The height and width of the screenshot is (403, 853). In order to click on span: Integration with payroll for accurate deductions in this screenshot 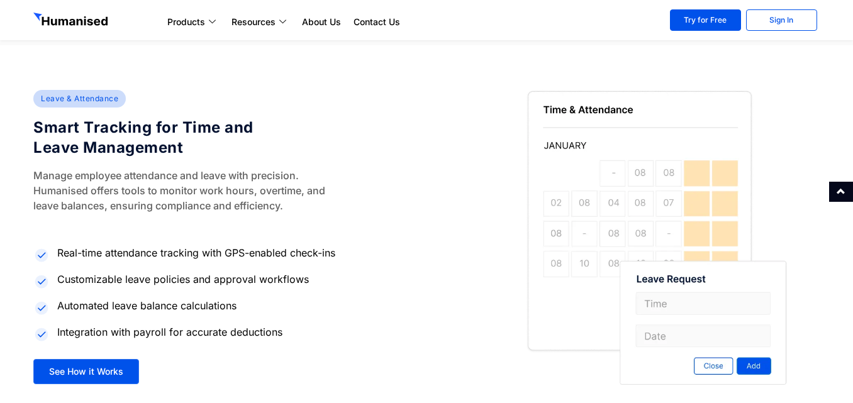, I will do `click(168, 332)`.